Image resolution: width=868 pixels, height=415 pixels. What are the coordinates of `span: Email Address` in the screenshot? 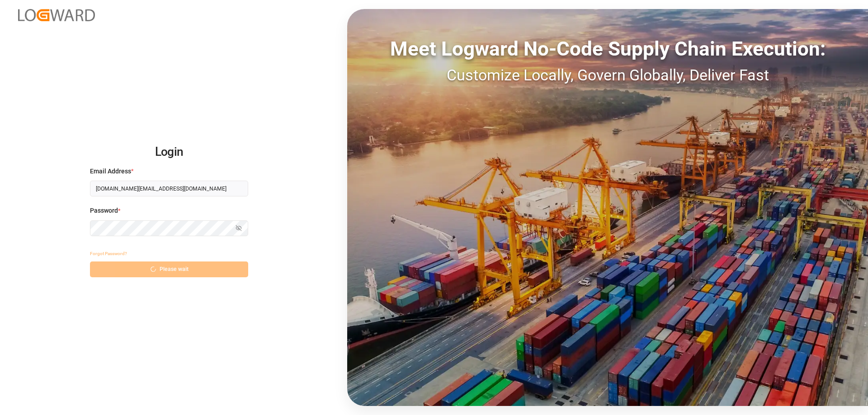 It's located at (110, 171).